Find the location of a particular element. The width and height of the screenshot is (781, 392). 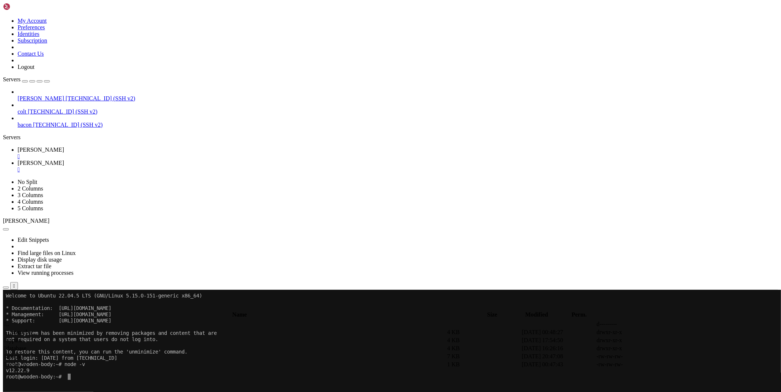

span: api.py is located at coordinates (12, 356).